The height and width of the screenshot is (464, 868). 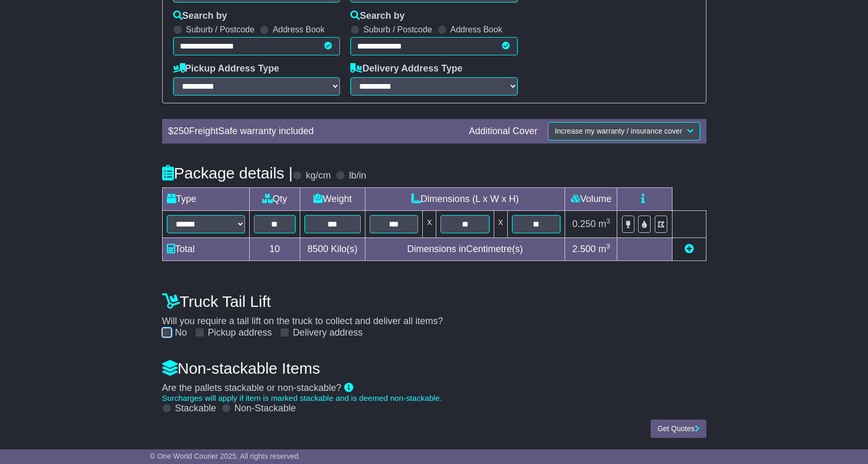 What do you see at coordinates (434, 301) in the screenshot?
I see `h4: Truck Tail Lift` at bounding box center [434, 301].